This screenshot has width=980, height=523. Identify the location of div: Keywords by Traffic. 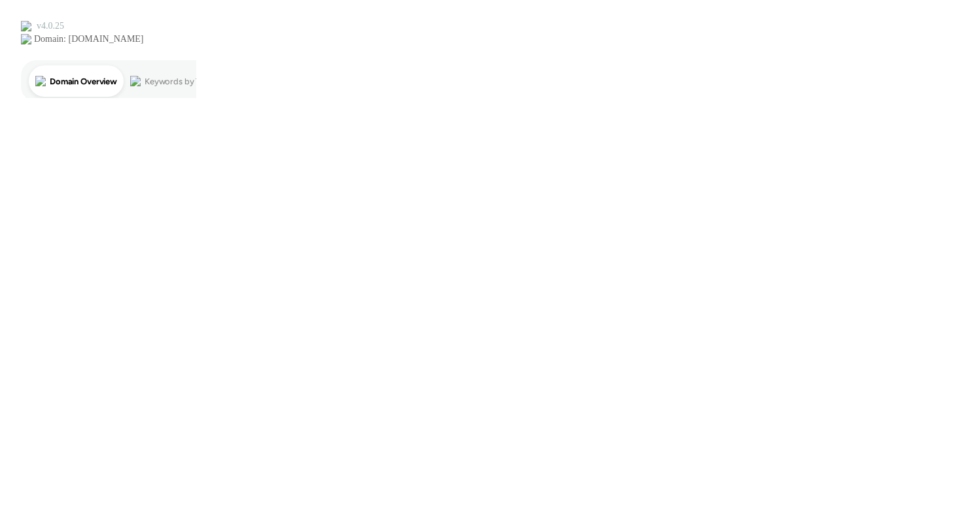
(182, 81).